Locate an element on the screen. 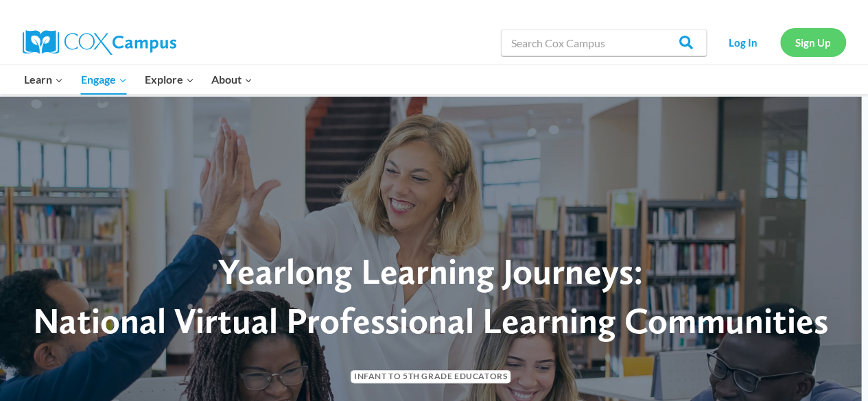  span: Infant to 5th Grade Educators is located at coordinates (430, 377).